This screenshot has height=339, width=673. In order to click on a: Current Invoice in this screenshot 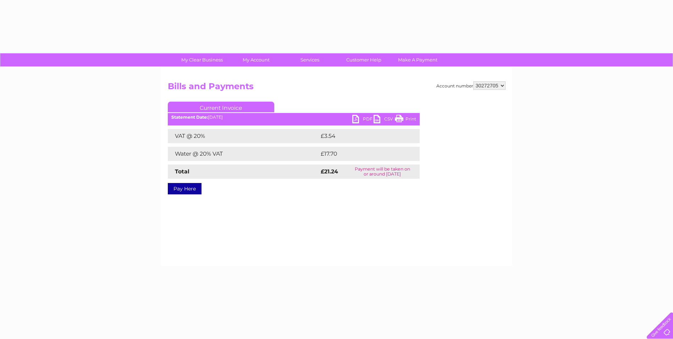, I will do `click(221, 107)`.